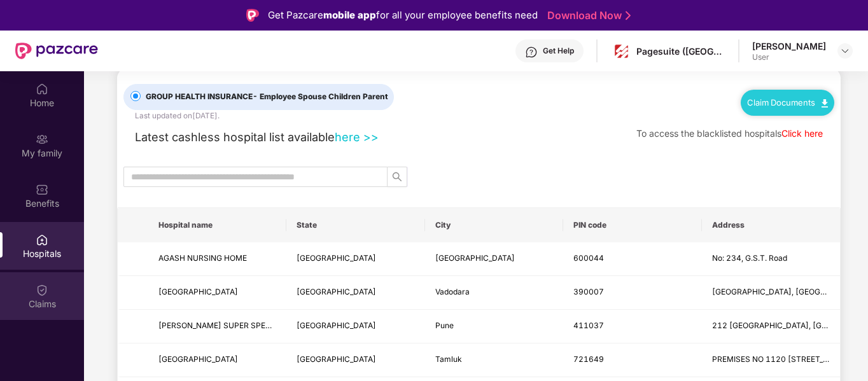  What do you see at coordinates (349, 15) in the screenshot?
I see `strong: mobile app` at bounding box center [349, 15].